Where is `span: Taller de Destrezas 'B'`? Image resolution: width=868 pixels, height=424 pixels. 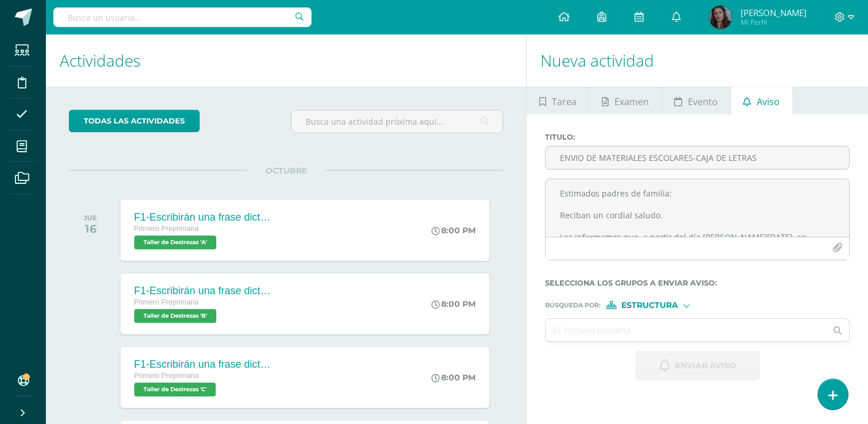
span: Taller de Destrezas 'B' is located at coordinates (175, 315).